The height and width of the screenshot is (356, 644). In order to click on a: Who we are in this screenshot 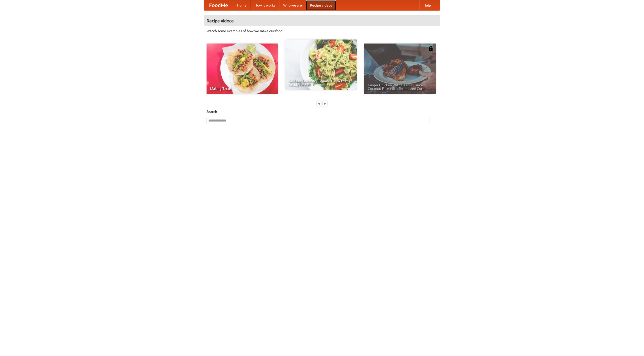, I will do `click(293, 6)`.